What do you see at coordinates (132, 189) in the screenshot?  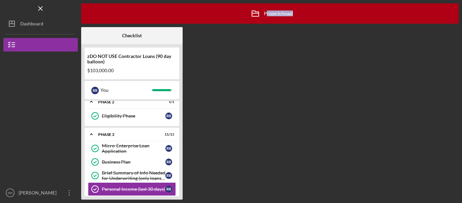 I see `a: Personal Income (last 30 days)RR` at bounding box center [132, 189].